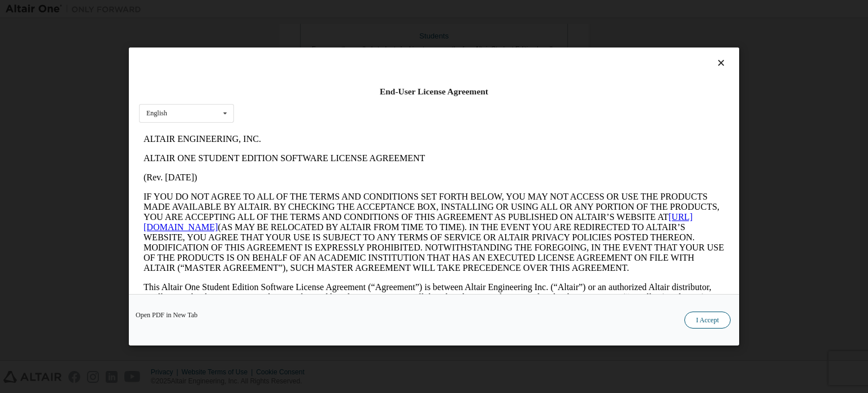  Describe the element at coordinates (157, 113) in the screenshot. I see `div: English` at that location.